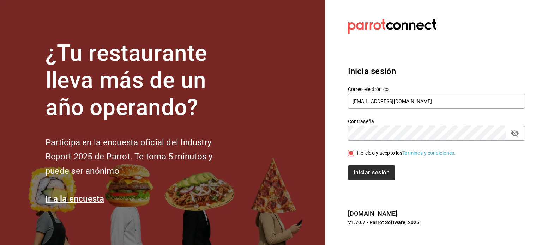 This screenshot has width=542, height=245. I want to click on p: V1.70.7 - Parrot Software, 2025., so click(437, 223).